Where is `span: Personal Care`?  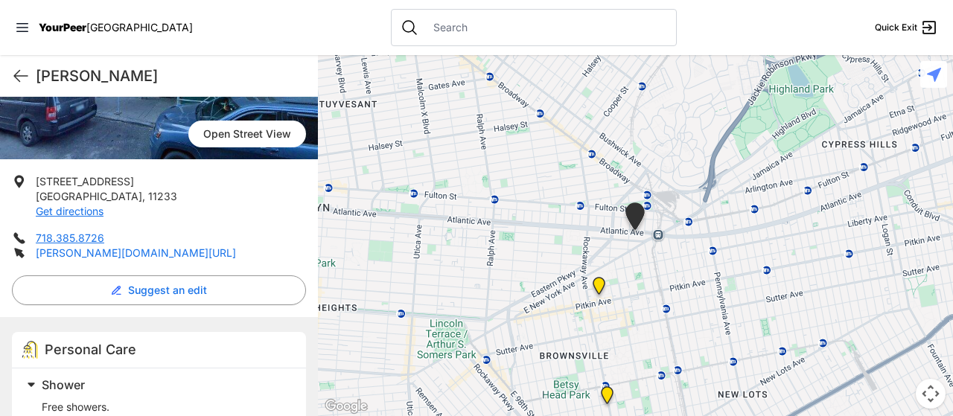 span: Personal Care is located at coordinates (90, 349).